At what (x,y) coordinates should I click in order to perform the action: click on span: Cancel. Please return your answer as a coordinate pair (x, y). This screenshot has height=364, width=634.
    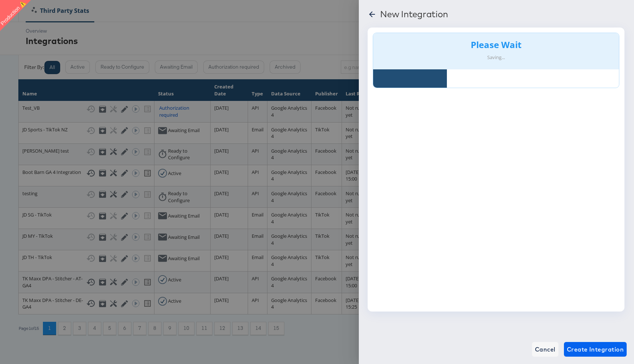
    Looking at the image, I should click on (545, 349).